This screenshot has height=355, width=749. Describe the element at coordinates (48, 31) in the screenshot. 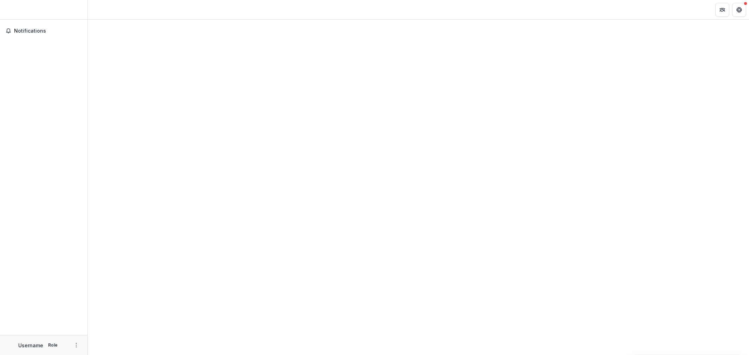

I see `span: Notifications` at that location.